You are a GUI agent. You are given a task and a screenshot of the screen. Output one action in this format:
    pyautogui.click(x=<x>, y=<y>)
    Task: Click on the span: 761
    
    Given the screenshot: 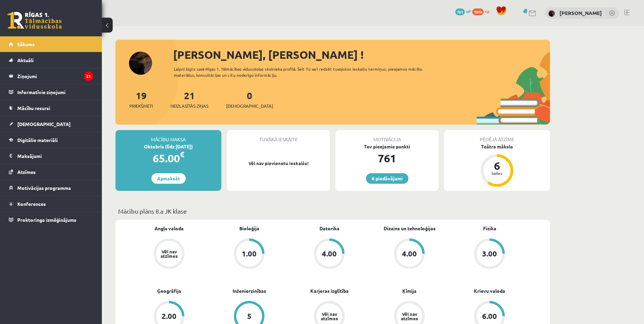 What is the action you would take?
    pyautogui.click(x=460, y=12)
    